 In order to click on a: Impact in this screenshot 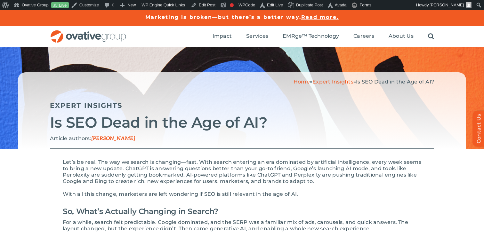, I will do `click(222, 37)`.